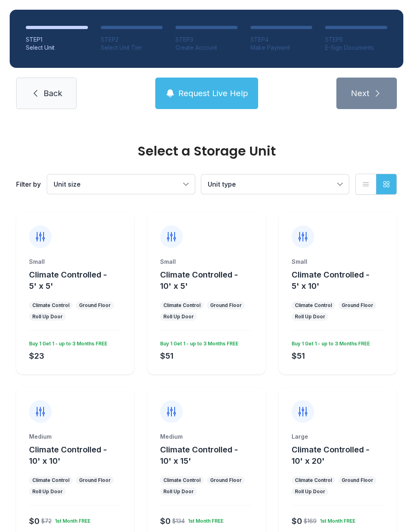 This screenshot has height=532, width=413. What do you see at coordinates (310, 521) in the screenshot?
I see `div: $169` at bounding box center [310, 521].